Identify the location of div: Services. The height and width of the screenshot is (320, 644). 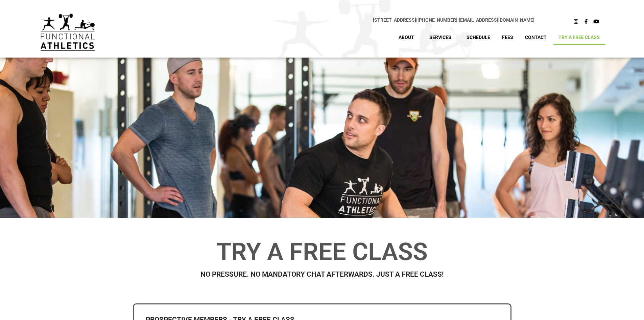
(442, 37).